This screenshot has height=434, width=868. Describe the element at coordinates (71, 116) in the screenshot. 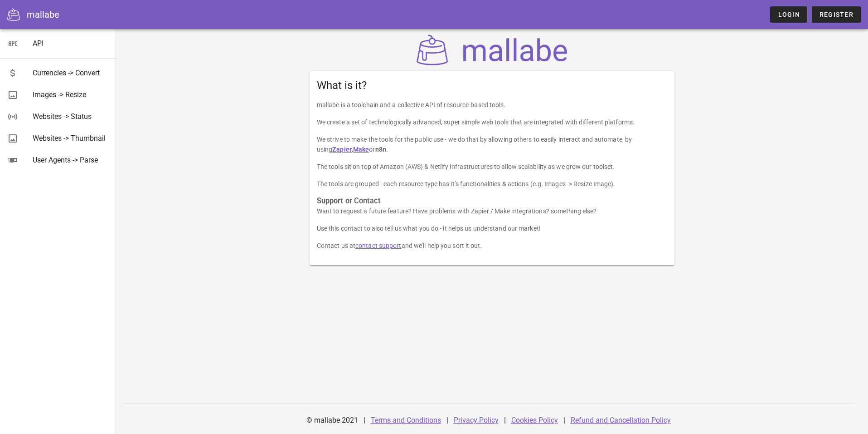

I see `div: Websites -> Status` at that location.